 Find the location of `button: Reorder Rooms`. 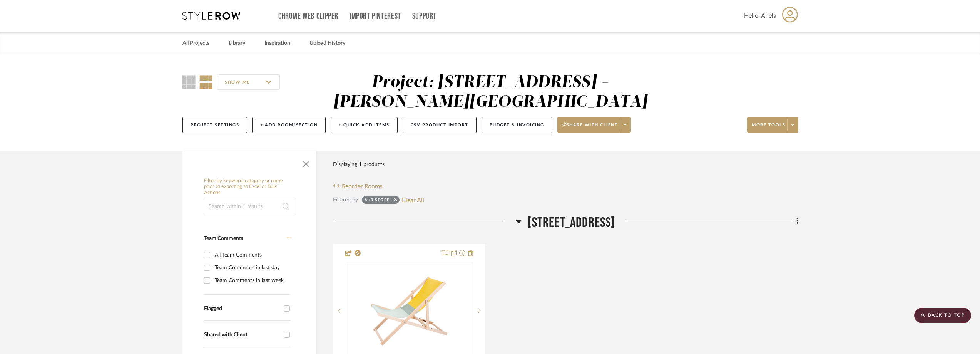

button: Reorder Rooms is located at coordinates (358, 186).